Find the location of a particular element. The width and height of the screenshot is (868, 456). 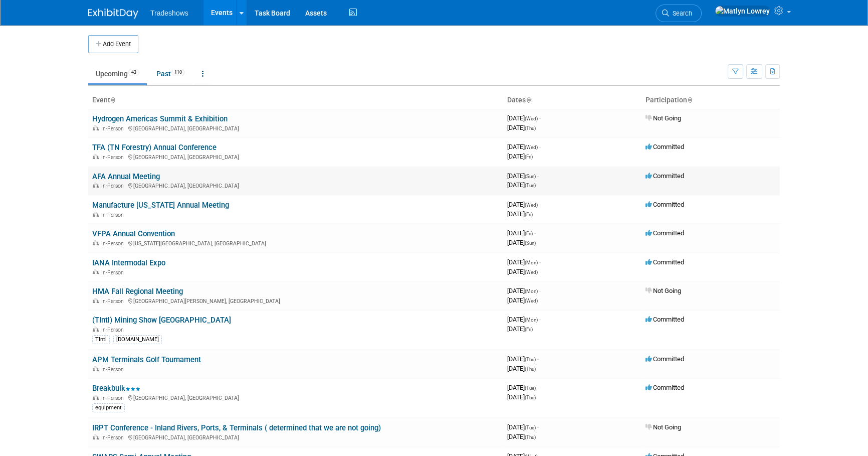

span: 43 is located at coordinates (134, 72).